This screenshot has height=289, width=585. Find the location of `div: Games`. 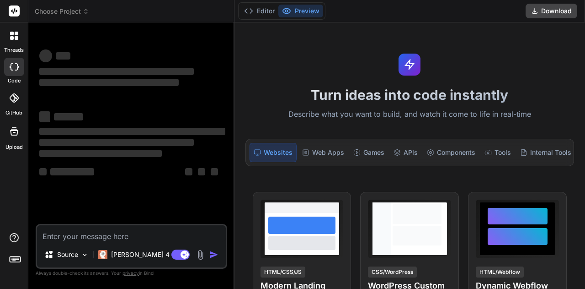

div: Games is located at coordinates (369, 152).